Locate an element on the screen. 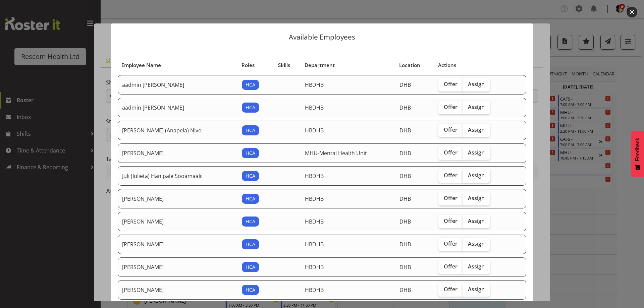 This screenshot has height=308, width=644. span: Roles is located at coordinates (248, 65).